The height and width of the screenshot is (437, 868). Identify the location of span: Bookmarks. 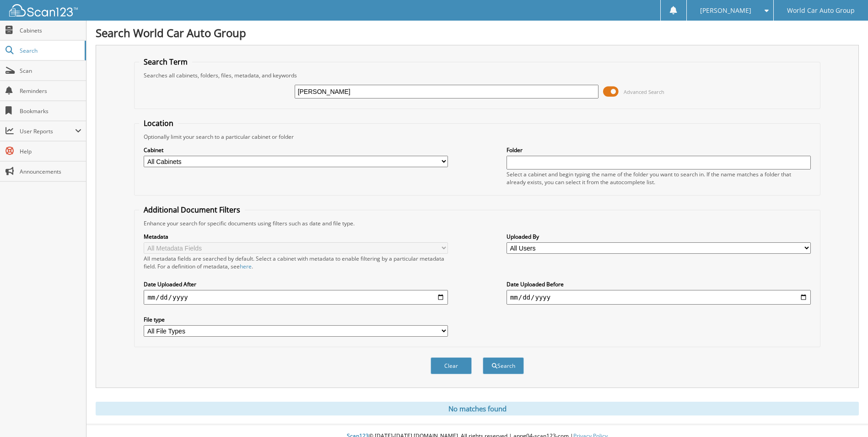
(50, 111).